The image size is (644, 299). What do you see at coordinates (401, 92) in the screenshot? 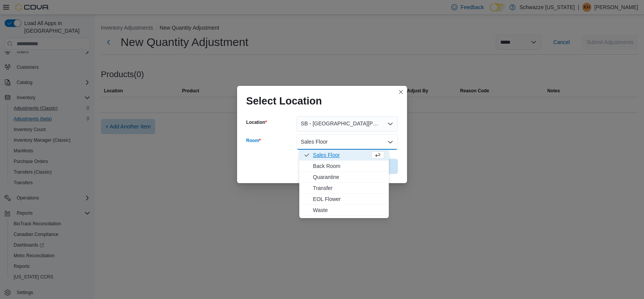
I see `button: Closes this modal window` at bounding box center [401, 92].